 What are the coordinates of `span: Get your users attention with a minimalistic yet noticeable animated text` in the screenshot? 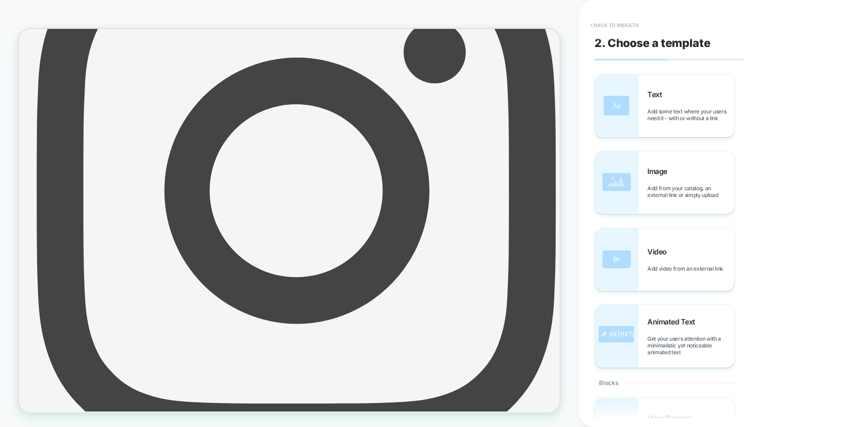 It's located at (691, 345).